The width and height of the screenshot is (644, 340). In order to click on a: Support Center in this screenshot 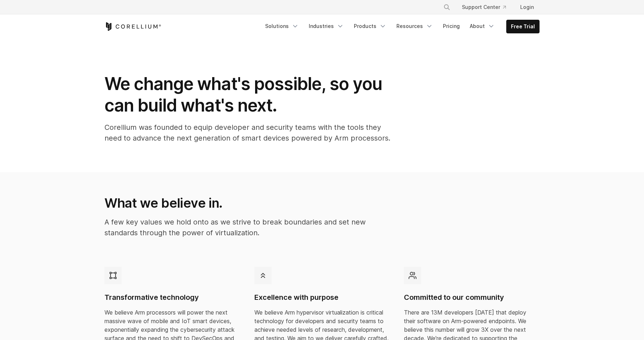, I will do `click(484, 7)`.